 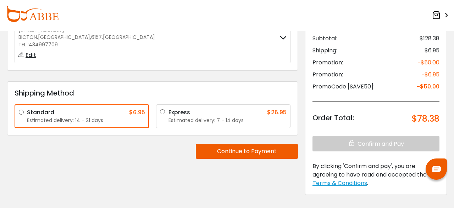 What do you see at coordinates (31, 55) in the screenshot?
I see `span: Edit` at bounding box center [31, 55].